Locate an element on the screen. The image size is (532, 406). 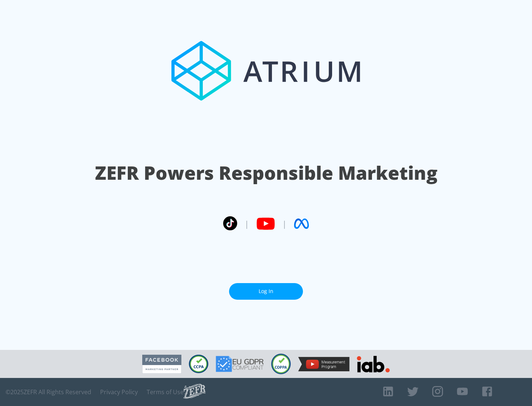
a: Terms of Use is located at coordinates (165, 392).